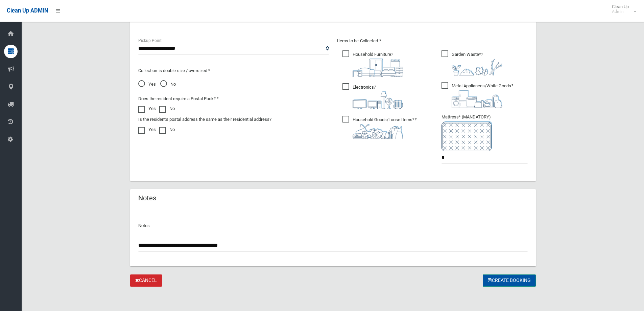 This screenshot has height=311, width=644. I want to click on header: Notes, so click(147, 198).